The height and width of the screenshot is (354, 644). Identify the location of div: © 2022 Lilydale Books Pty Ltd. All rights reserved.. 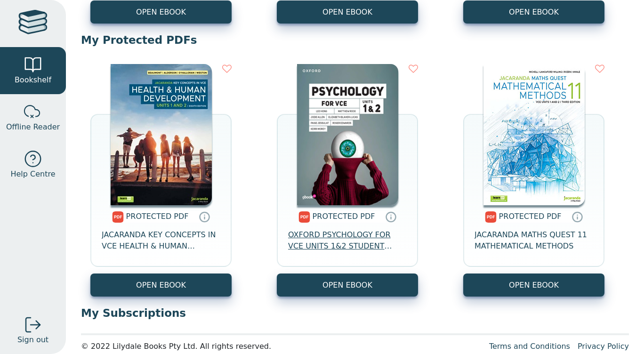
(281, 347).